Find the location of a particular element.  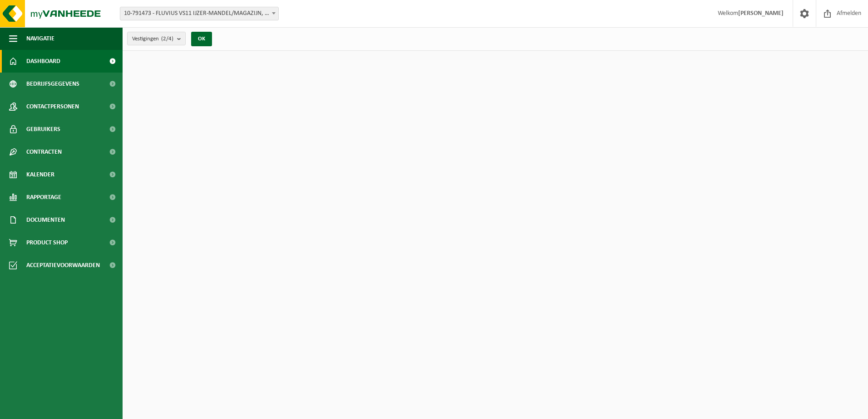

span: Product Shop is located at coordinates (47, 242).